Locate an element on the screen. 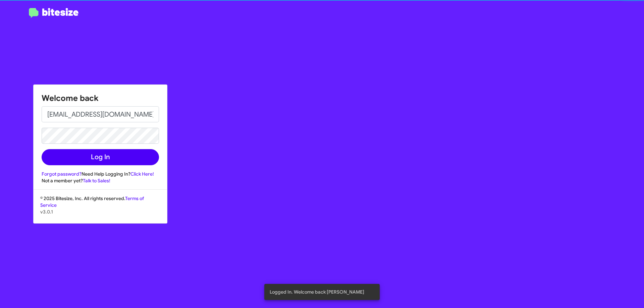 The image size is (644, 308). button: Log In is located at coordinates (100, 157).